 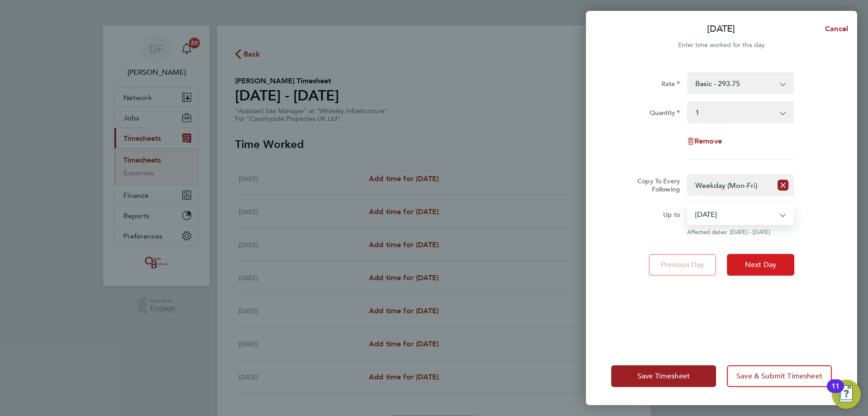 I want to click on label: Copy To Every Following, so click(x=655, y=185).